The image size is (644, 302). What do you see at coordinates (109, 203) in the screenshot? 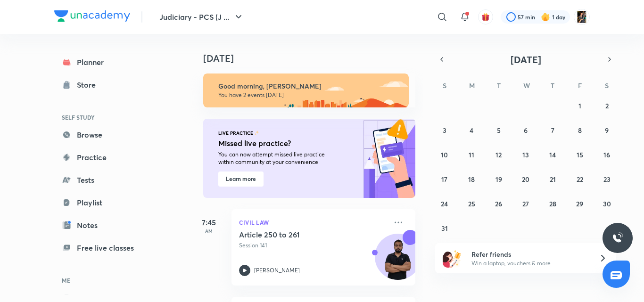
I see `a: Playlist` at bounding box center [109, 203].